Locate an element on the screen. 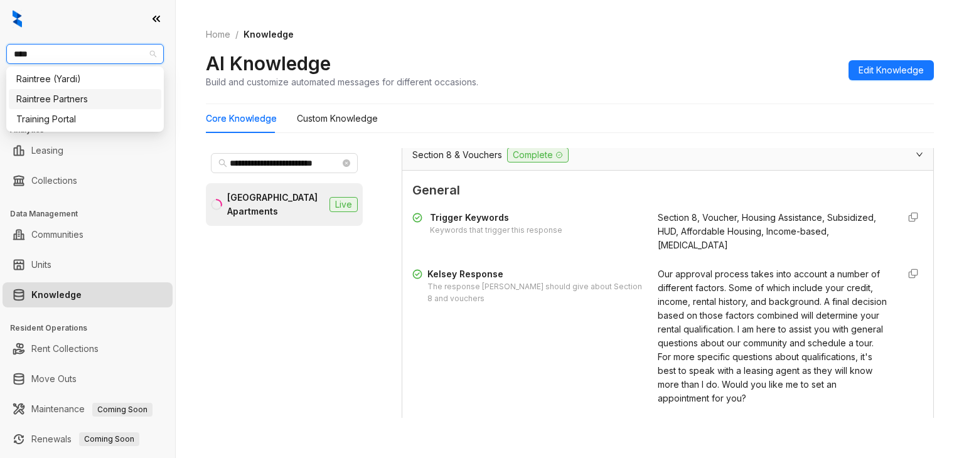 Image resolution: width=964 pixels, height=458 pixels. a: Home is located at coordinates (218, 35).